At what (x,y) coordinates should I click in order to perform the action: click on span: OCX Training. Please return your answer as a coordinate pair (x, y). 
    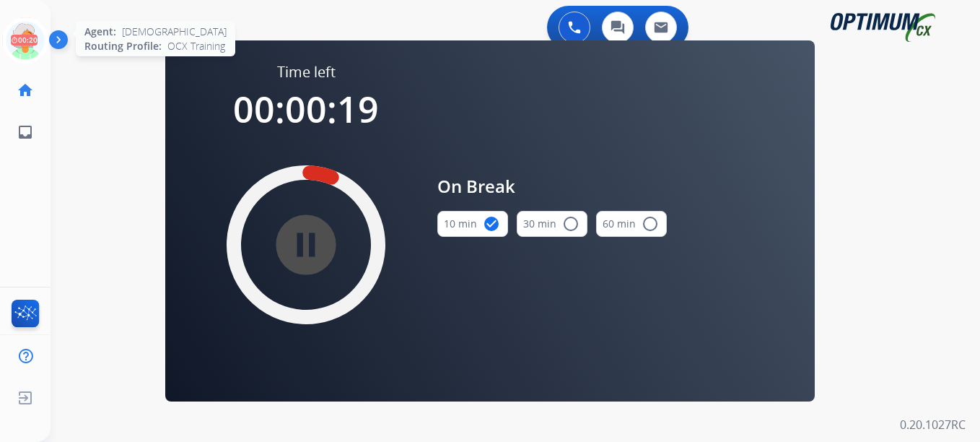
    Looking at the image, I should click on (196, 46).